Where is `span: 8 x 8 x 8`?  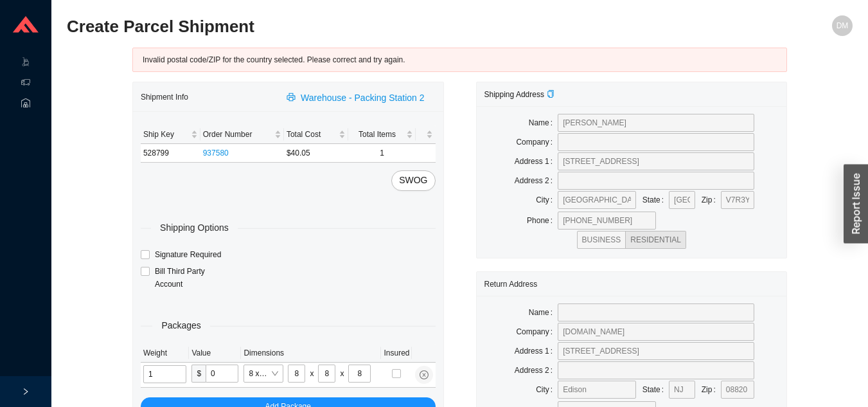 span: 8 x 8 x 8 is located at coordinates (264, 374).